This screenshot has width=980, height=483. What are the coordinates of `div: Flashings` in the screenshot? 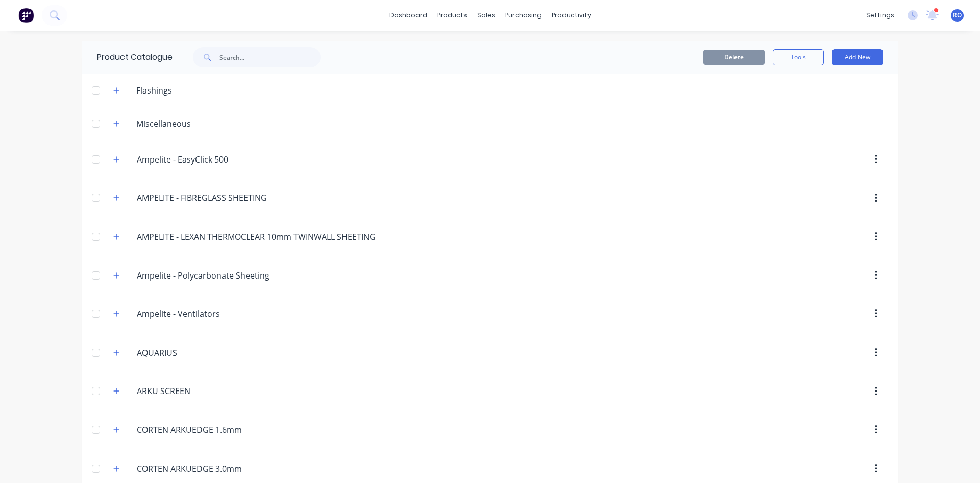 It's located at (154, 90).